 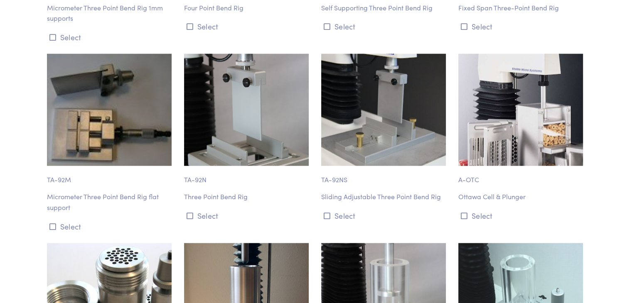 I want to click on p: Self Supporting Three Point Bend Rig, so click(x=385, y=8).